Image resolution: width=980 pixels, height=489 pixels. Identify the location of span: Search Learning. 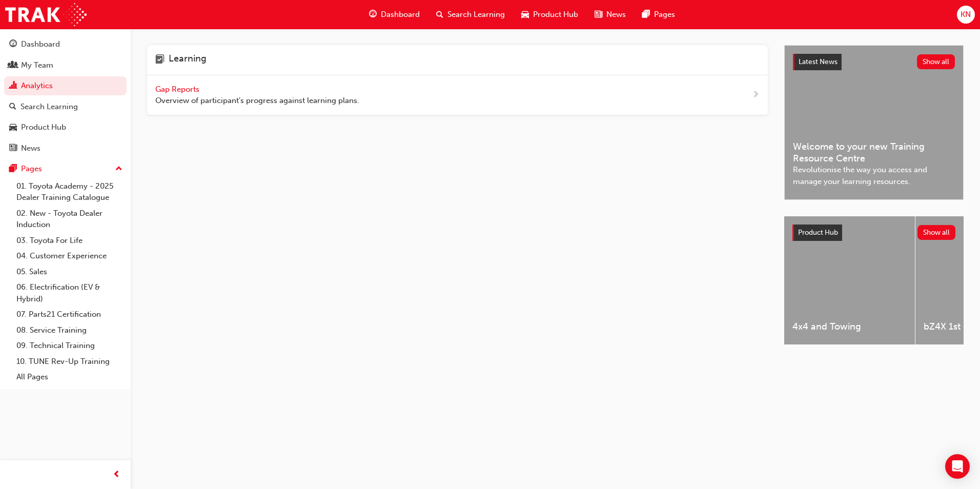
(476, 15).